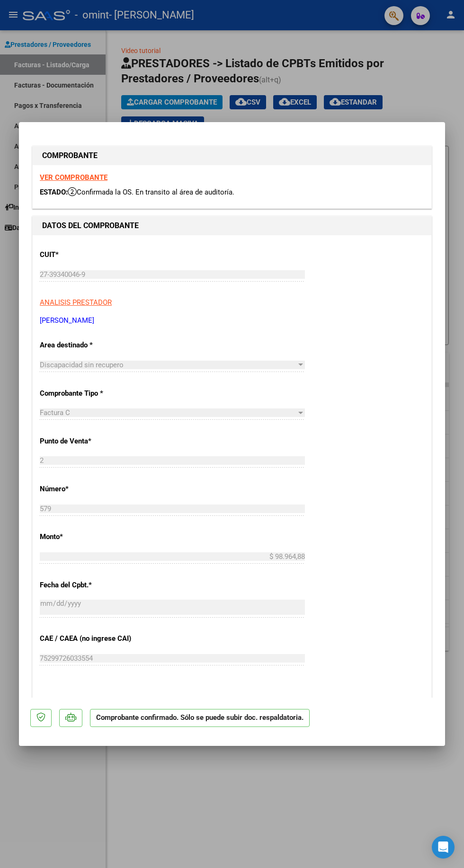  I want to click on p: CAE / CAEA (no ingrese CAI), so click(98, 639).